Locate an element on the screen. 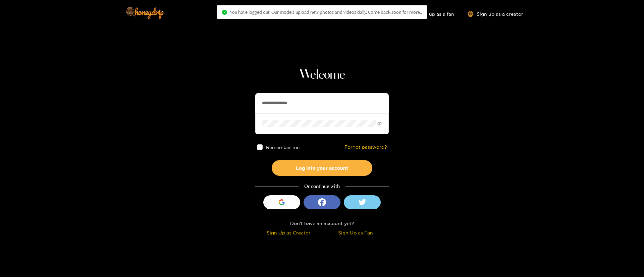 This screenshot has width=644, height=277. a: Sign up as a fan is located at coordinates (431, 14).